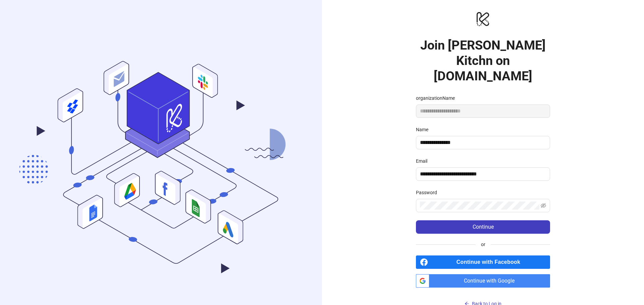  I want to click on span: Continue, so click(483, 227).